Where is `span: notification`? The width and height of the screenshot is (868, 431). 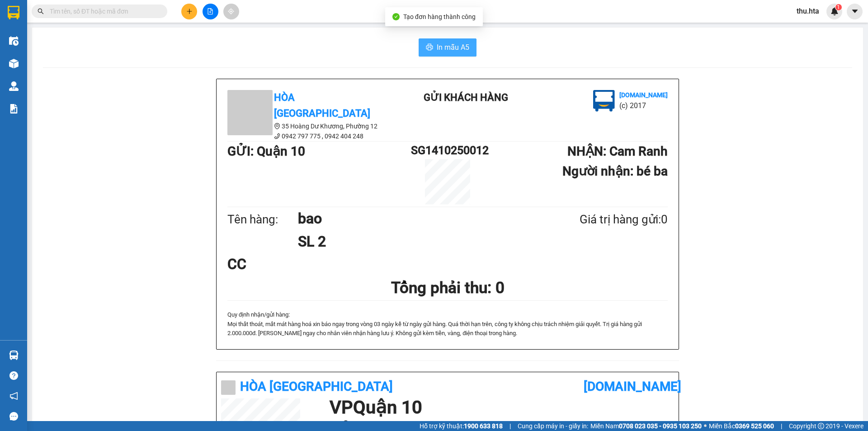
span: notification is located at coordinates (14, 396).